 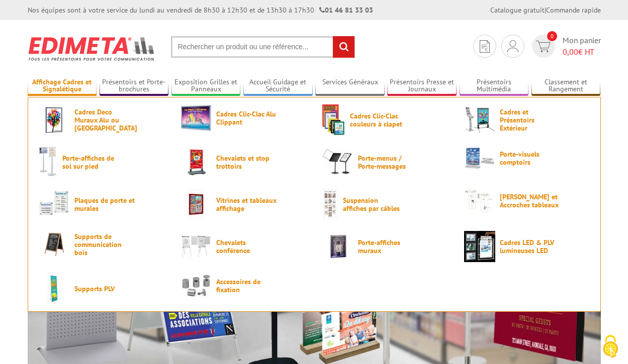 I want to click on span: Accessoires de fixation, so click(x=246, y=286).